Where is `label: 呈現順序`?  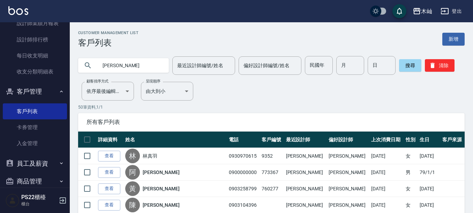
label: 呈現順序 is located at coordinates (153, 81).